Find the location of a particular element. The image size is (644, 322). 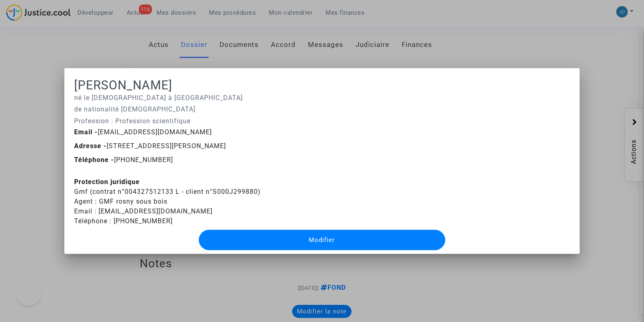

b: Protection juridique is located at coordinates (107, 181).